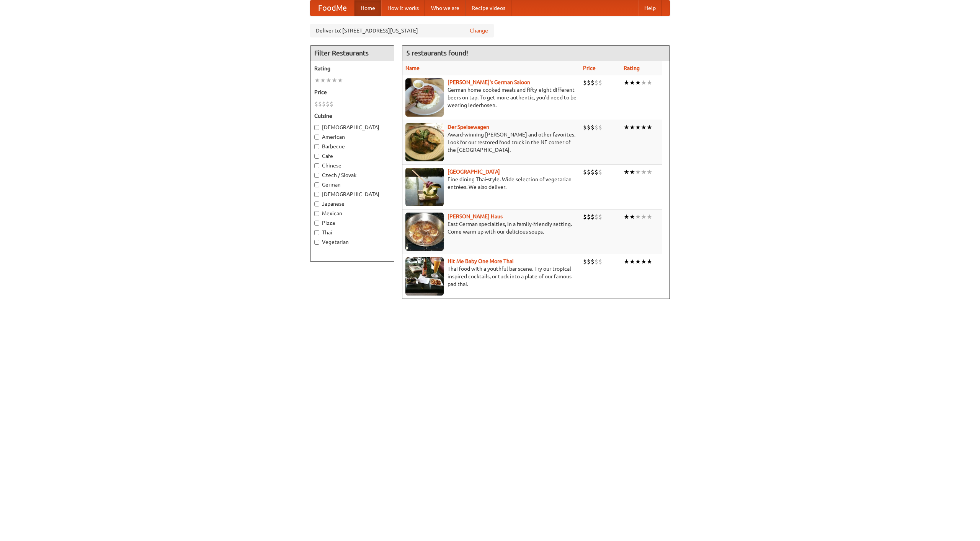 The width and height of the screenshot is (980, 541). What do you see at coordinates (317, 223) in the screenshot?
I see `input: Pizza` at bounding box center [317, 223].